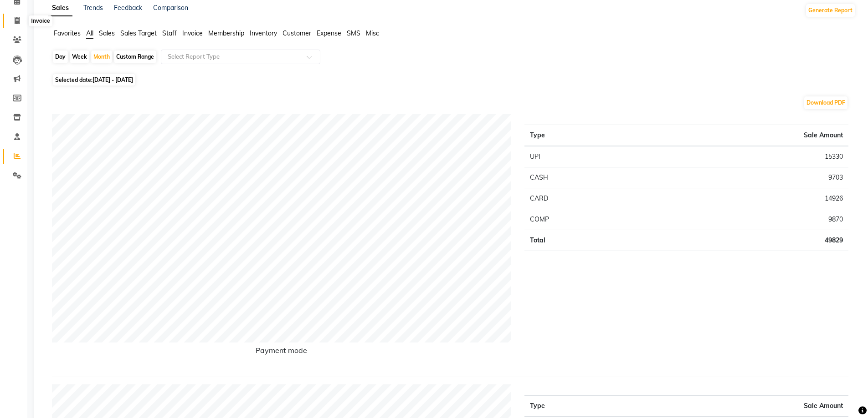 Image resolution: width=868 pixels, height=418 pixels. I want to click on a: Feedback, so click(128, 8).